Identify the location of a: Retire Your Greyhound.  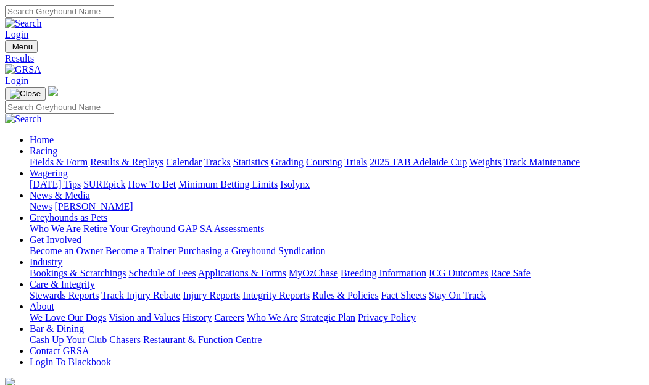
(129, 228).